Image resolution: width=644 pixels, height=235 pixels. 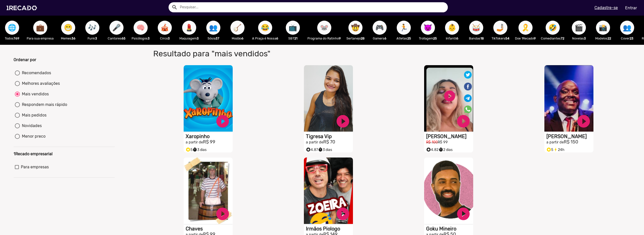 I want to click on p: Doe 1Recado, so click(x=525, y=38).